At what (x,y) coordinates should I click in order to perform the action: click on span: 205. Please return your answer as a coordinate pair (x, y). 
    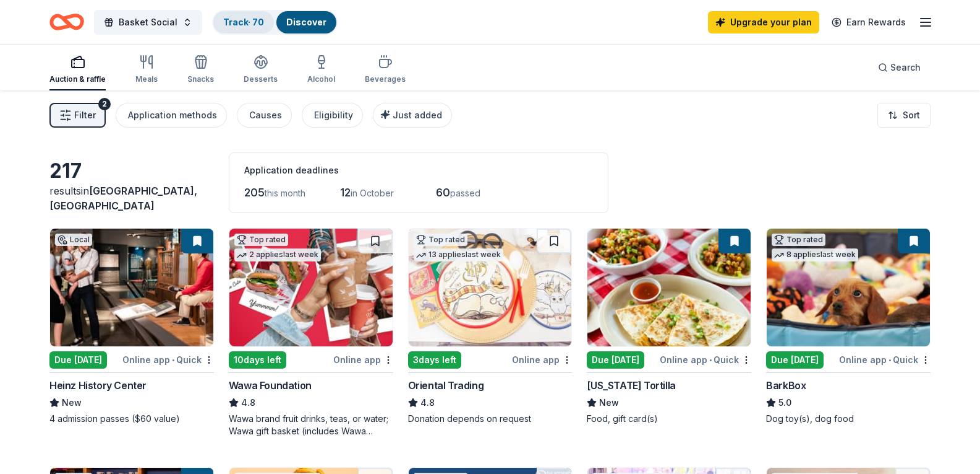
    Looking at the image, I should click on (255, 192).